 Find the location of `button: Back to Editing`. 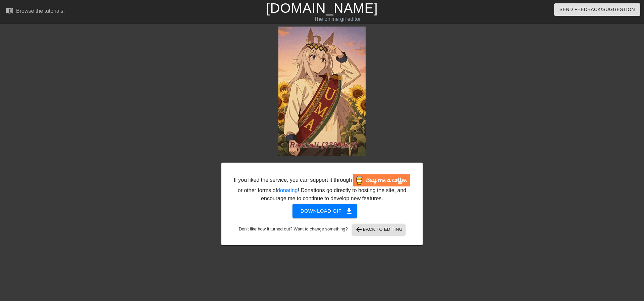

button: Back to Editing is located at coordinates (379, 229).